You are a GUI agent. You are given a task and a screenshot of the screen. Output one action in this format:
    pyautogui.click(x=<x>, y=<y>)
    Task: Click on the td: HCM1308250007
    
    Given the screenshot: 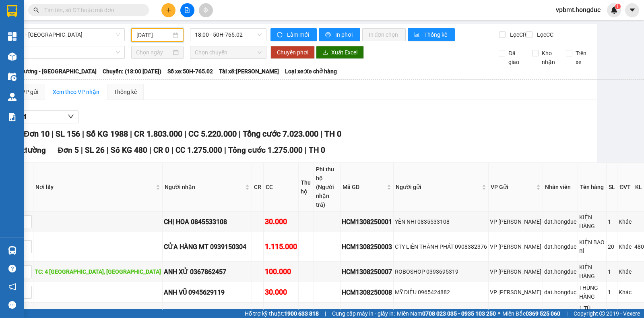 What is the action you would take?
    pyautogui.click(x=367, y=271)
    